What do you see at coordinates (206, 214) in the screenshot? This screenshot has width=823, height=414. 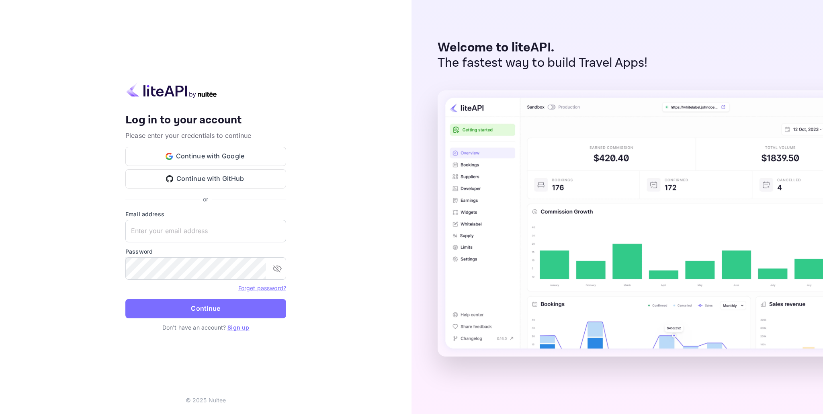 I see `label: Email address` at bounding box center [206, 214].